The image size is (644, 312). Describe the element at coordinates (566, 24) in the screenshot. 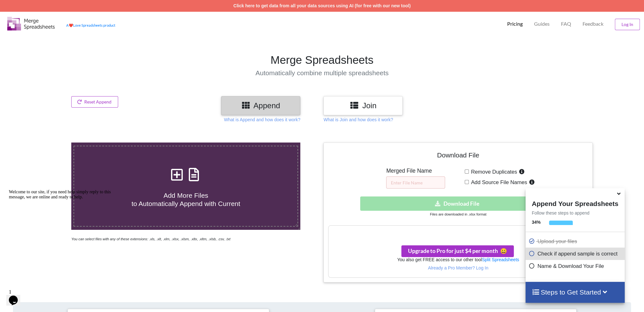

I see `p: FAQ` at that location.